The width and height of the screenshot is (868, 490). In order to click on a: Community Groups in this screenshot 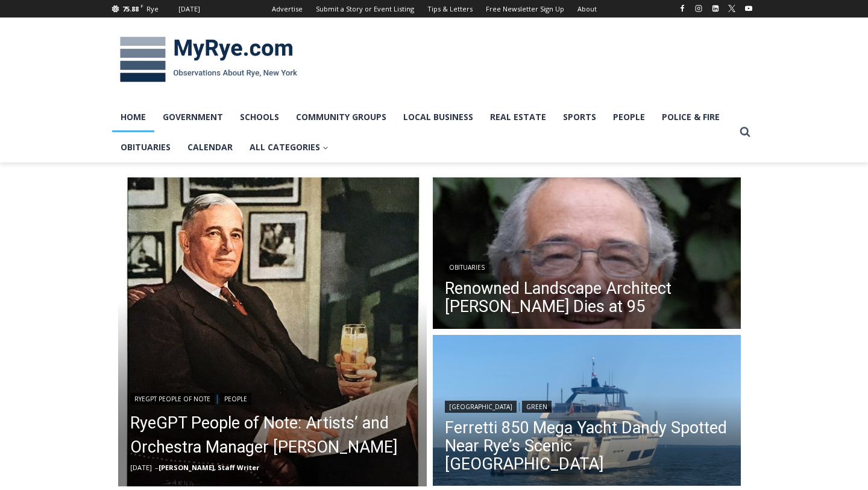, I will do `click(341, 117)`.